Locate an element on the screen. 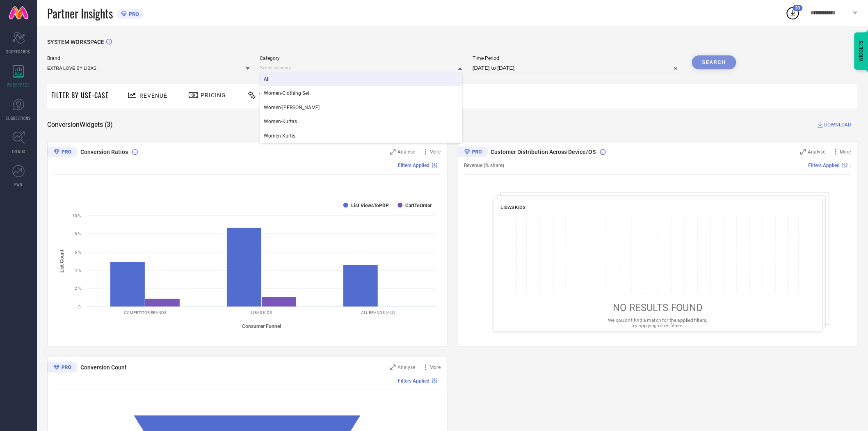 The height and width of the screenshot is (431, 868). text: 0 is located at coordinates (80, 306).